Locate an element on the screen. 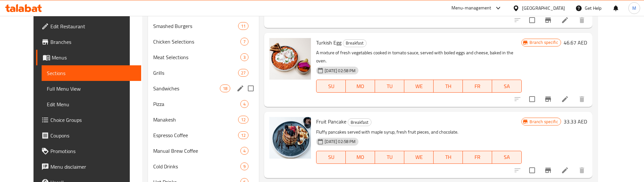 This screenshot has height=182, width=644. span: 12 is located at coordinates (243, 120).